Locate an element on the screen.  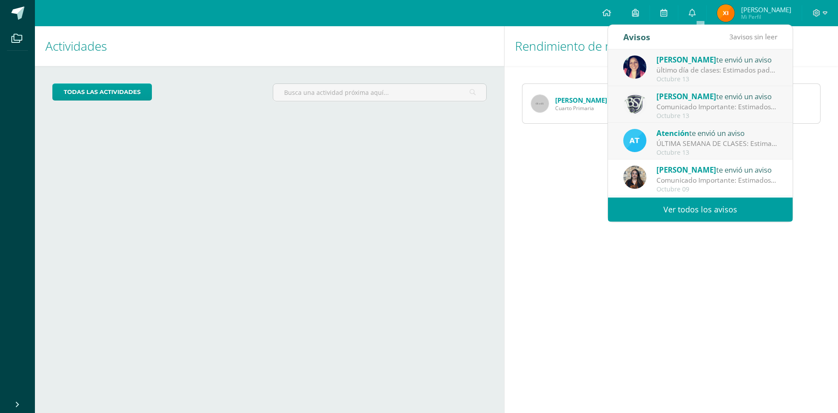
span: avisos sin leer is located at coordinates (754, 37).